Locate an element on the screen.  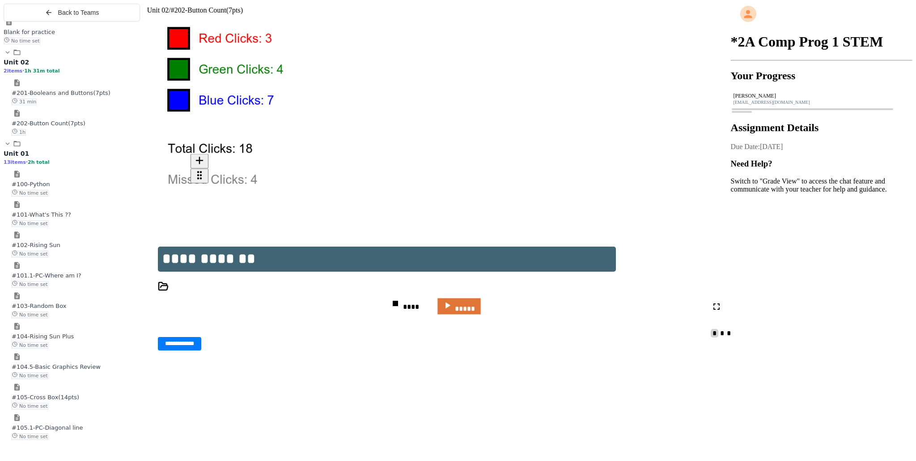
span: Unit 01 is located at coordinates (16, 153).